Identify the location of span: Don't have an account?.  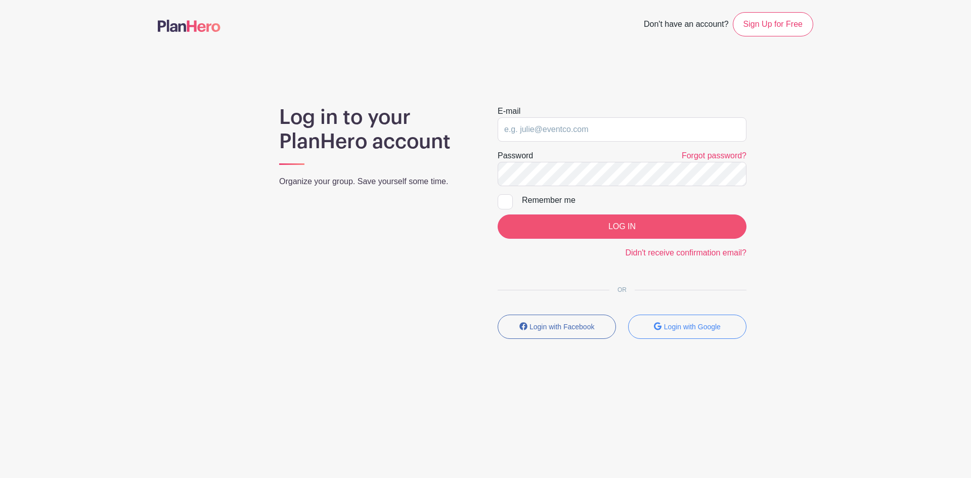
(686, 25).